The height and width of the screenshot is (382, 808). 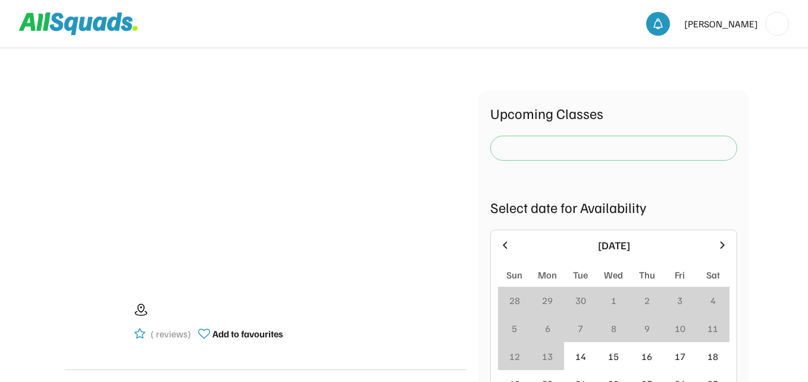 I want to click on div: 16, so click(x=646, y=356).